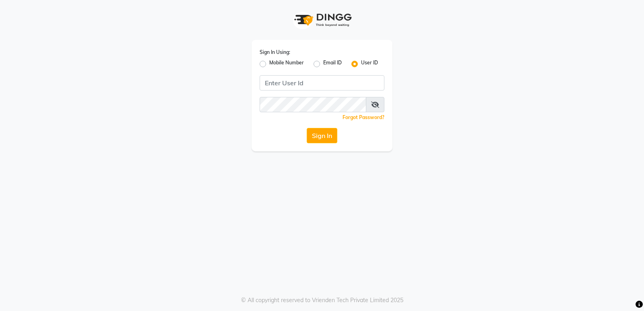 Image resolution: width=644 pixels, height=311 pixels. What do you see at coordinates (322, 20) in the screenshot?
I see `img: logo1.svg` at bounding box center [322, 20].